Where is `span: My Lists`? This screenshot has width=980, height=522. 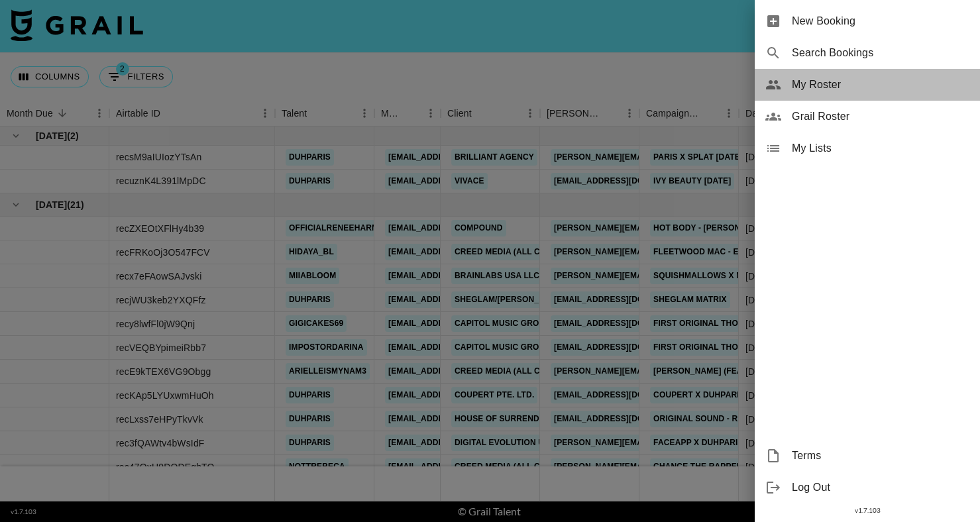 span: My Lists is located at coordinates (880, 148).